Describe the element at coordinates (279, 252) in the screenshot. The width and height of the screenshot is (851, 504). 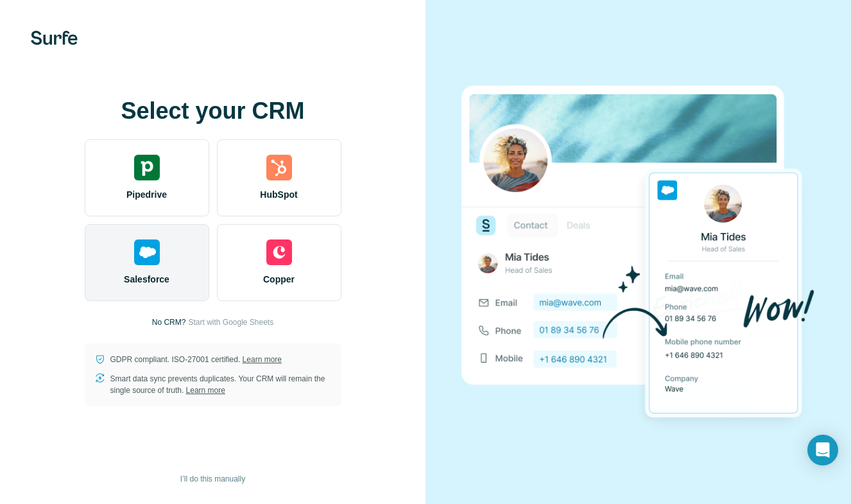
I see `img: copper's logo` at that location.